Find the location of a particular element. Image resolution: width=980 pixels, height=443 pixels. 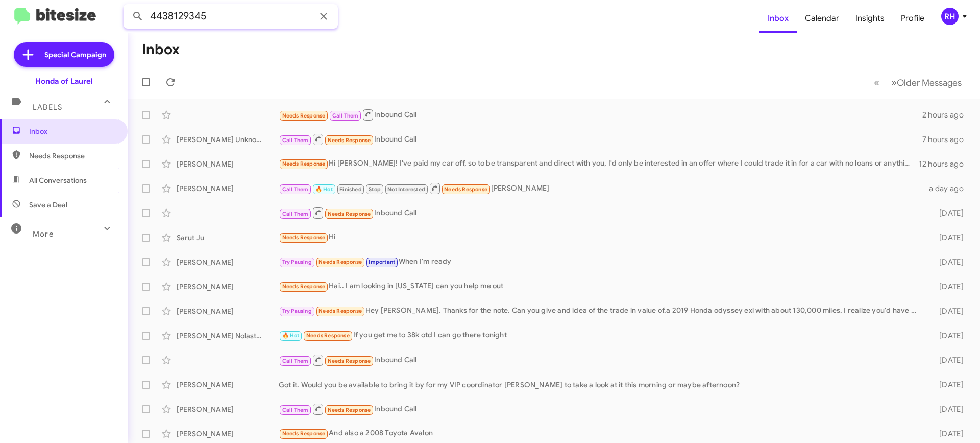

div: Sarut Ju is located at coordinates (227, 238).